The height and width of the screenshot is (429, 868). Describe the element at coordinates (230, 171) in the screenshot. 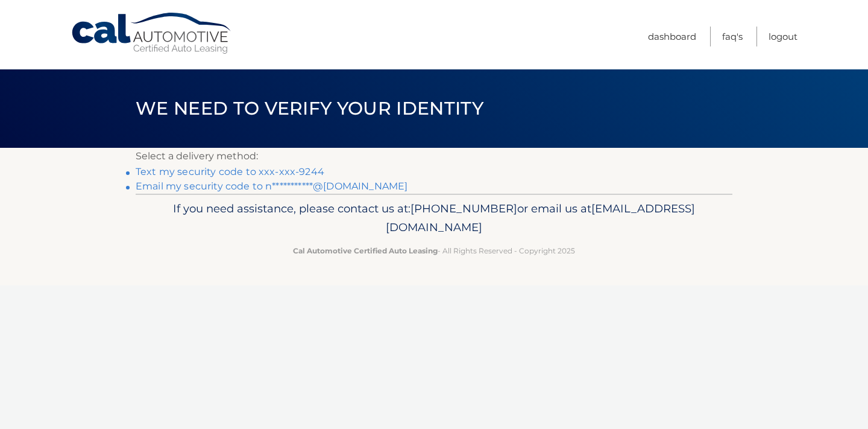

I see `a: Text my security code to xxx-xxx-9244` at that location.